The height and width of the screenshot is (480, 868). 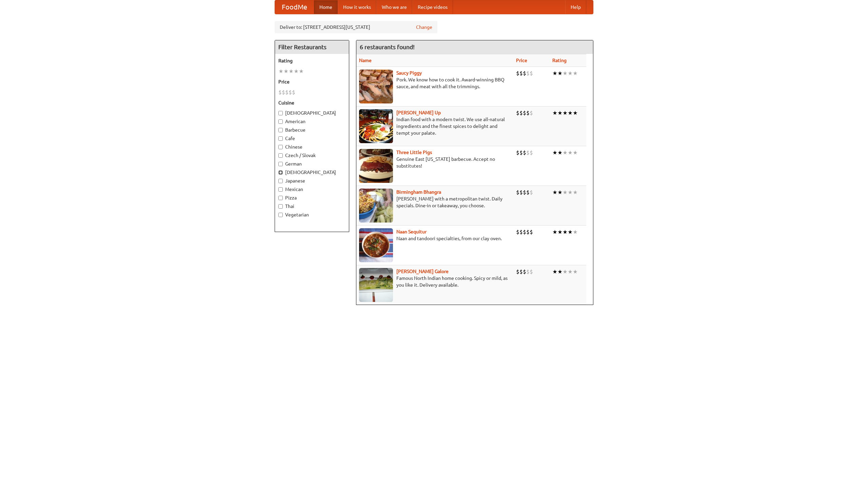 What do you see at coordinates (312, 164) in the screenshot?
I see `label: German` at bounding box center [312, 164].